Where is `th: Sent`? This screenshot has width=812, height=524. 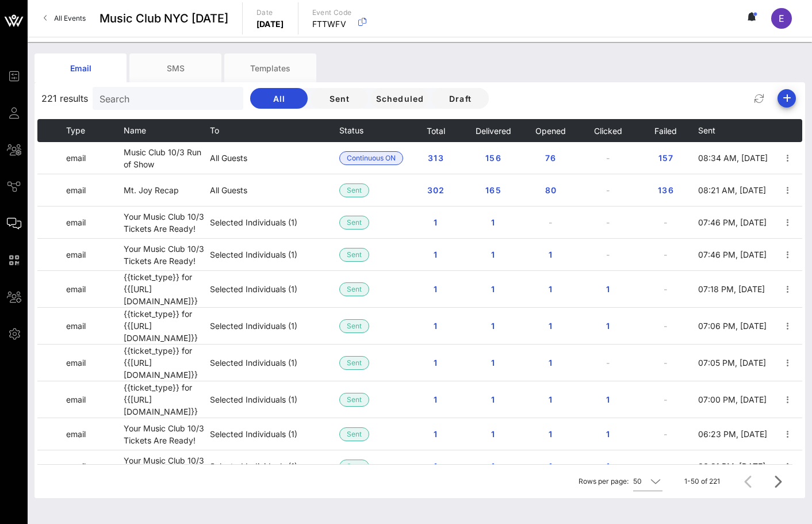 th: Sent is located at coordinates (734, 131).